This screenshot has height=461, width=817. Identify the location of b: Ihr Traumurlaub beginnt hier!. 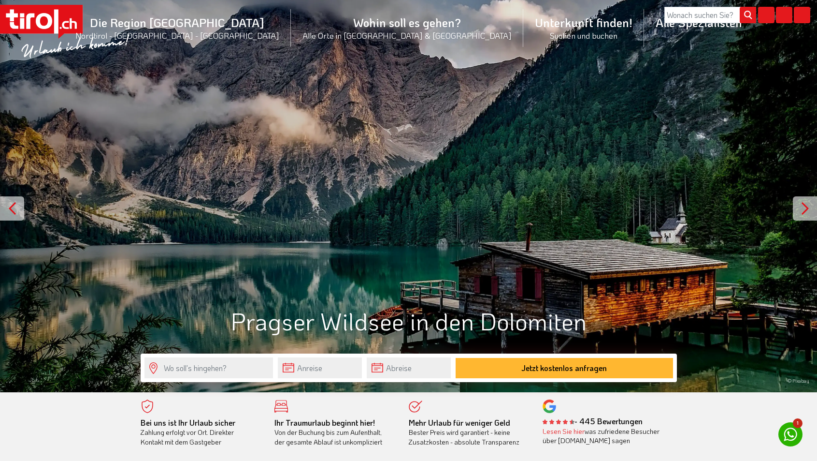
(325, 422).